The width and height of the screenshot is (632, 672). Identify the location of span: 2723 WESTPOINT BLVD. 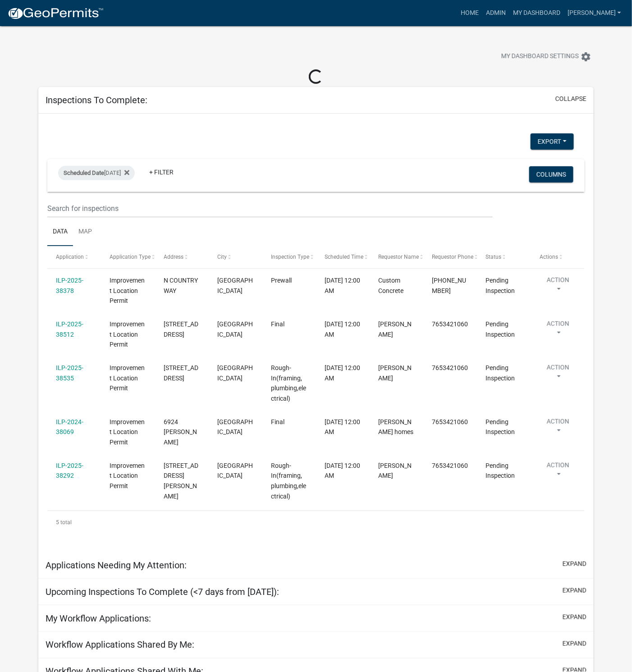
(181, 329).